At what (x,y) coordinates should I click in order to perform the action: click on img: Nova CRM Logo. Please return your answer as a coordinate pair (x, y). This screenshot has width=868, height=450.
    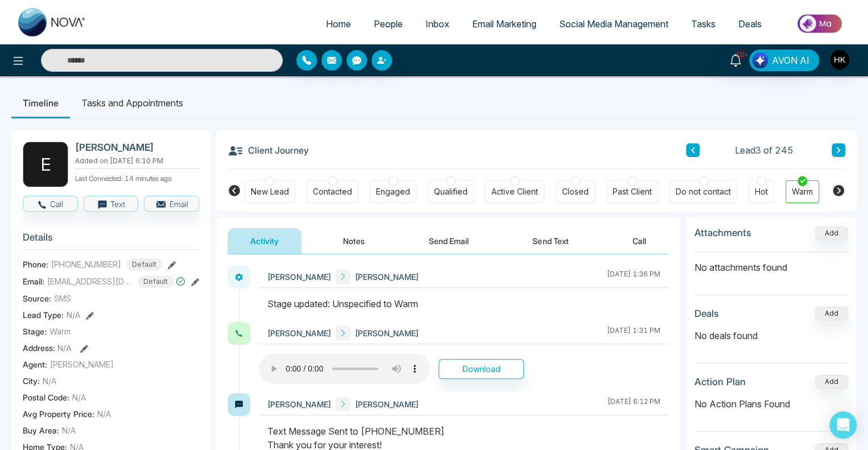
    Looking at the image, I should click on (53, 22).